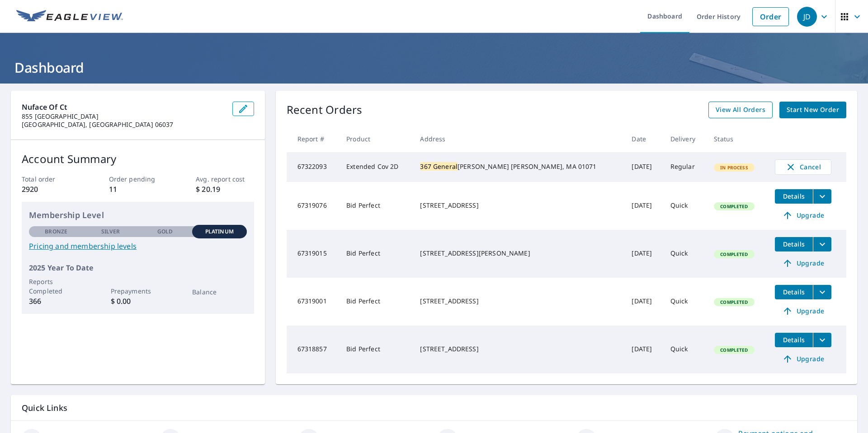  I want to click on td: 67319001, so click(313, 302).